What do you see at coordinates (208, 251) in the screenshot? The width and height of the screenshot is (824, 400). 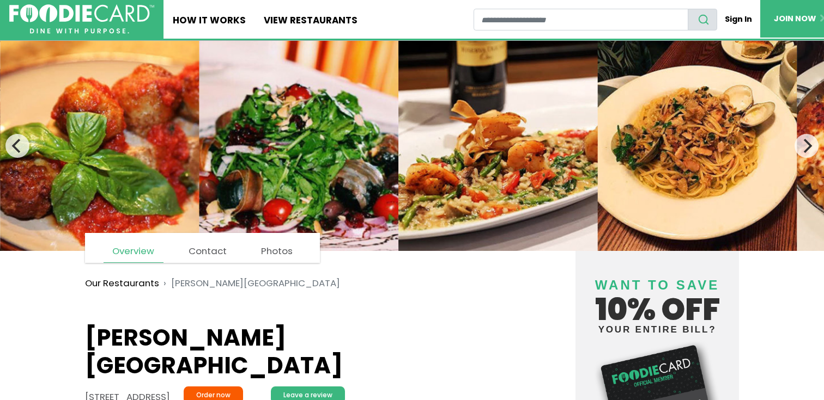 I see `a: Contact` at bounding box center [208, 251].